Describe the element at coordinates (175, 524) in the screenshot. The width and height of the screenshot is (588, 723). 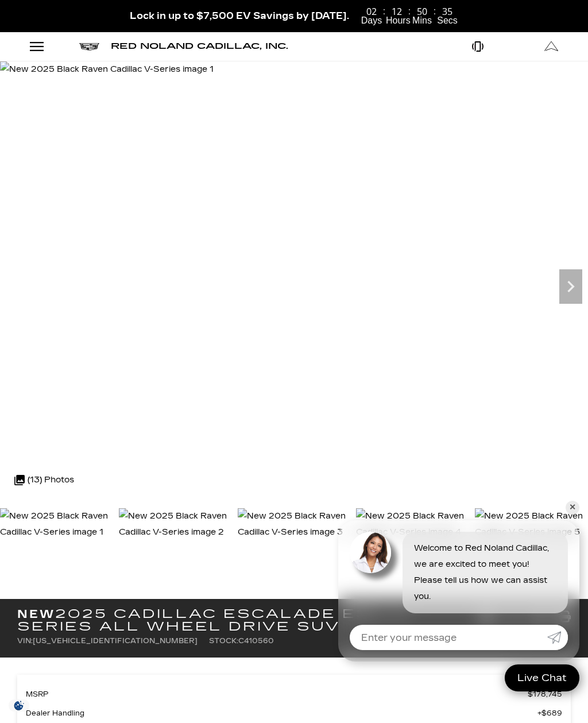
I see `img: New 2025 Black Raven Cadillac V-Series image 2` at that location.